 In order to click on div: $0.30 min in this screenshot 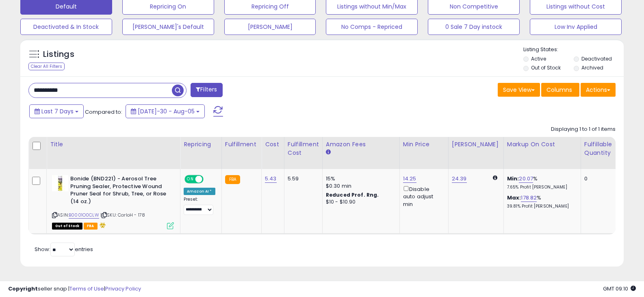, I will do `click(359, 186)`.